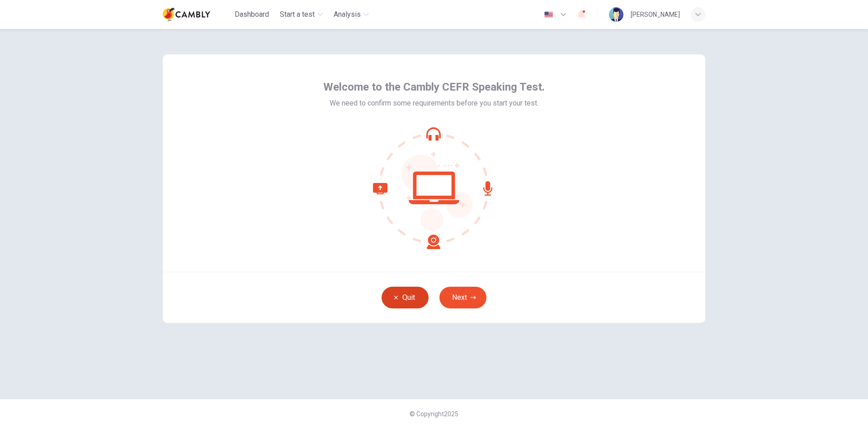 The width and height of the screenshot is (868, 428). What do you see at coordinates (549, 15) in the screenshot?
I see `img: en` at bounding box center [549, 15].